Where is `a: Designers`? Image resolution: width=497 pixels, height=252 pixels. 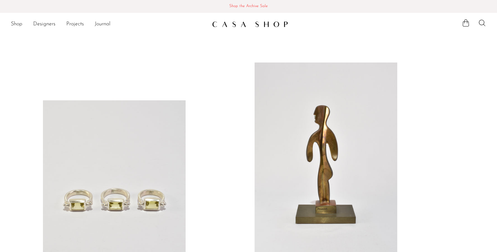
a: Designers is located at coordinates (44, 24).